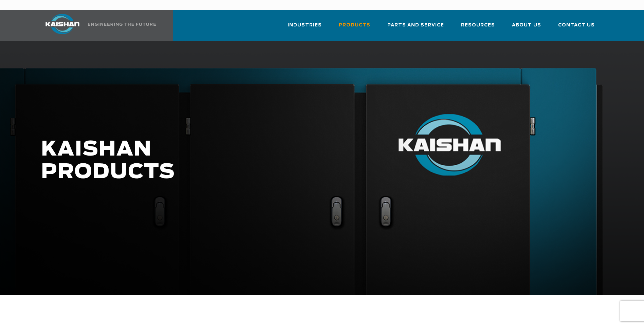 The height and width of the screenshot is (326, 644). What do you see at coordinates (527, 25) in the screenshot?
I see `span: About Us` at bounding box center [527, 25].